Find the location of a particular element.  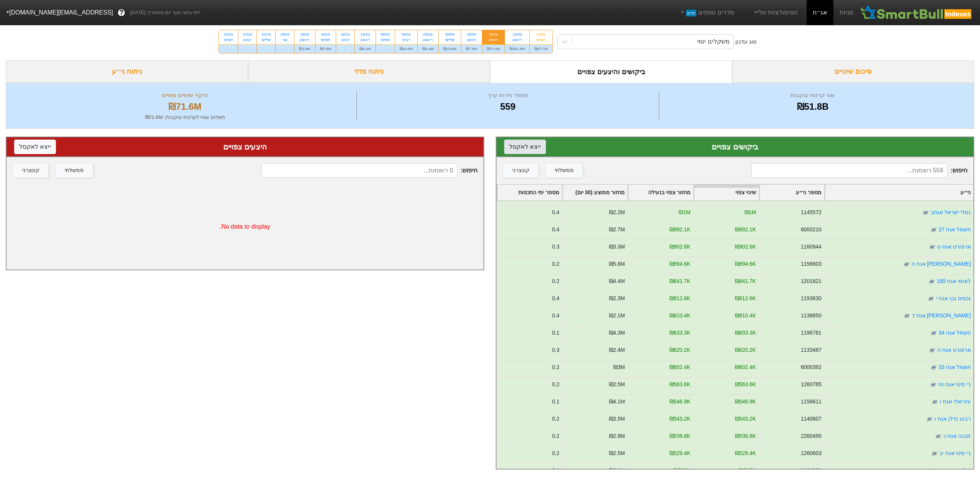

div: 12/10 is located at coordinates (365, 34).